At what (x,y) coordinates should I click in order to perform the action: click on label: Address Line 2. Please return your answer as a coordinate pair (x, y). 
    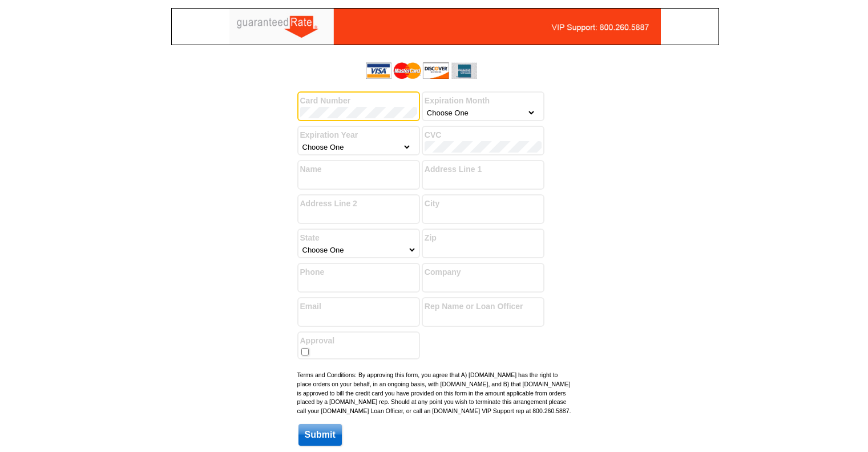
    Looking at the image, I should click on (358, 203).